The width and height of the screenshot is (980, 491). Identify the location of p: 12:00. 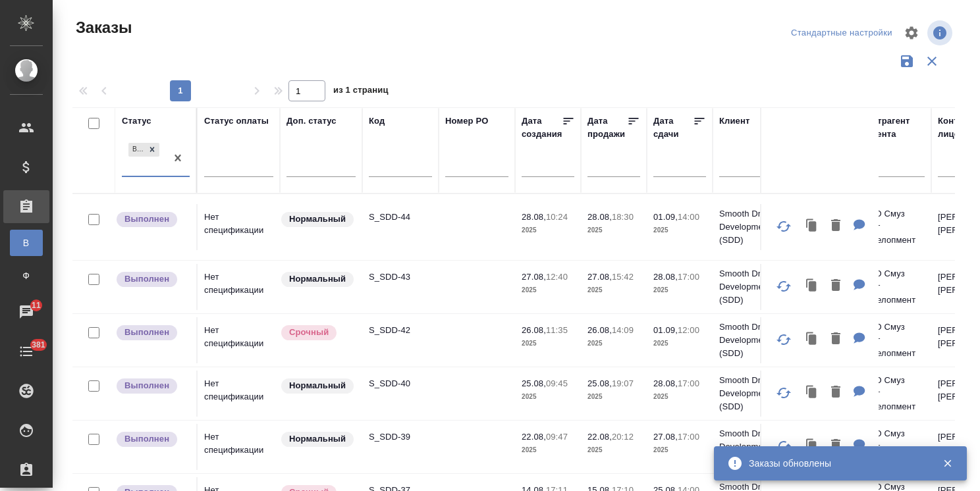
(688, 330).